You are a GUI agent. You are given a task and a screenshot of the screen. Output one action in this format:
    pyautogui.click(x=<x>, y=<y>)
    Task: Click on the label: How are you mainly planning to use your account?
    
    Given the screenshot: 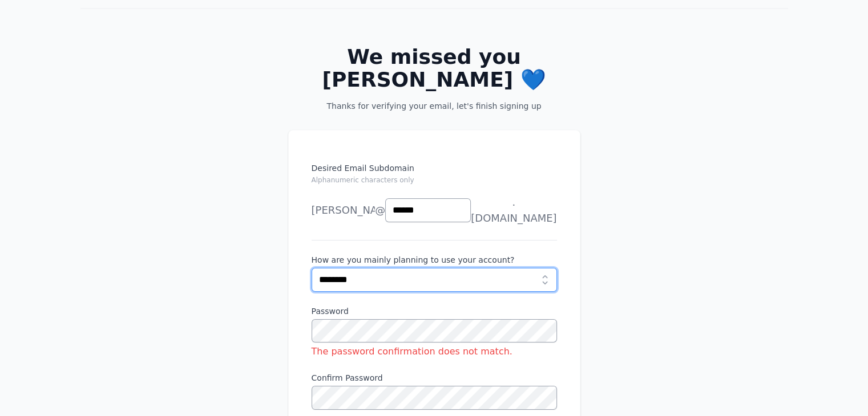 What is the action you would take?
    pyautogui.click(x=434, y=260)
    